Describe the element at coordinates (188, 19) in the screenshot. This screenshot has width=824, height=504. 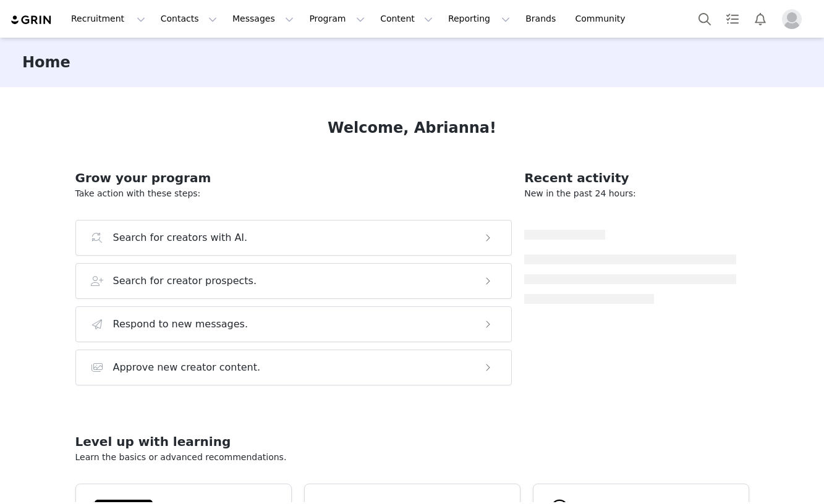
I see `button: Contacts` at that location.